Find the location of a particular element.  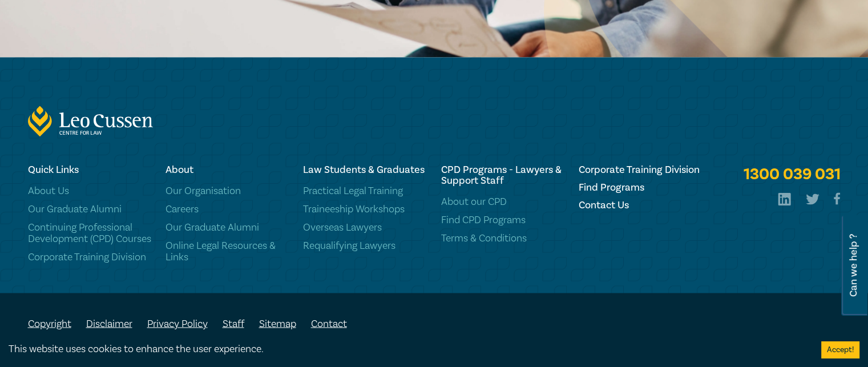

a: Contact Us is located at coordinates (640, 205).